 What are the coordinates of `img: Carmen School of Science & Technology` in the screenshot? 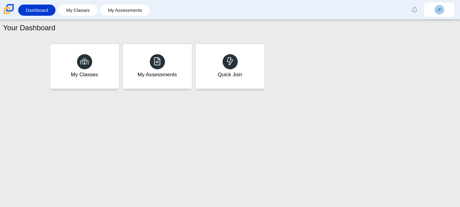 It's located at (9, 9).